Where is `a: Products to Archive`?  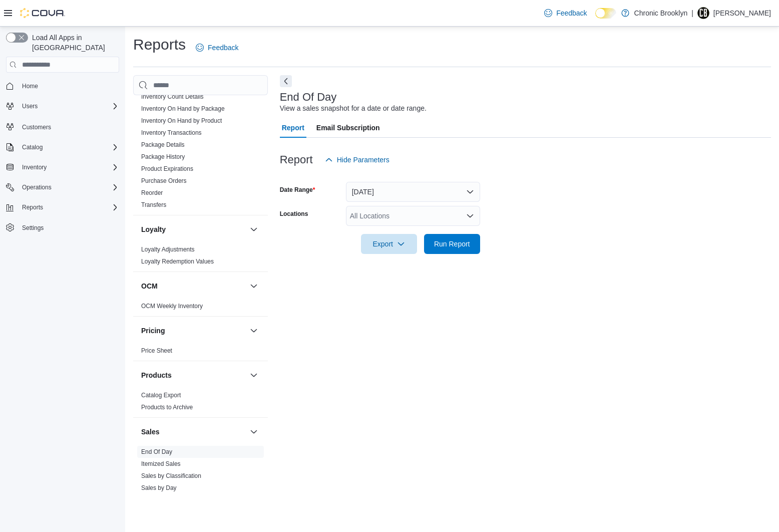
a: Products to Archive is located at coordinates (167, 407).